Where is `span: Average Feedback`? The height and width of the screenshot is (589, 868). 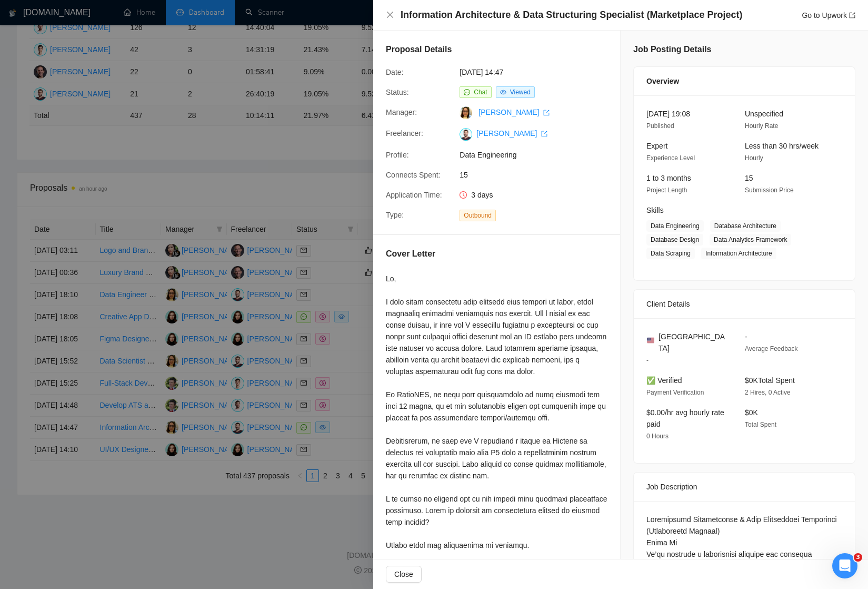
span: Average Feedback is located at coordinates (771, 349).